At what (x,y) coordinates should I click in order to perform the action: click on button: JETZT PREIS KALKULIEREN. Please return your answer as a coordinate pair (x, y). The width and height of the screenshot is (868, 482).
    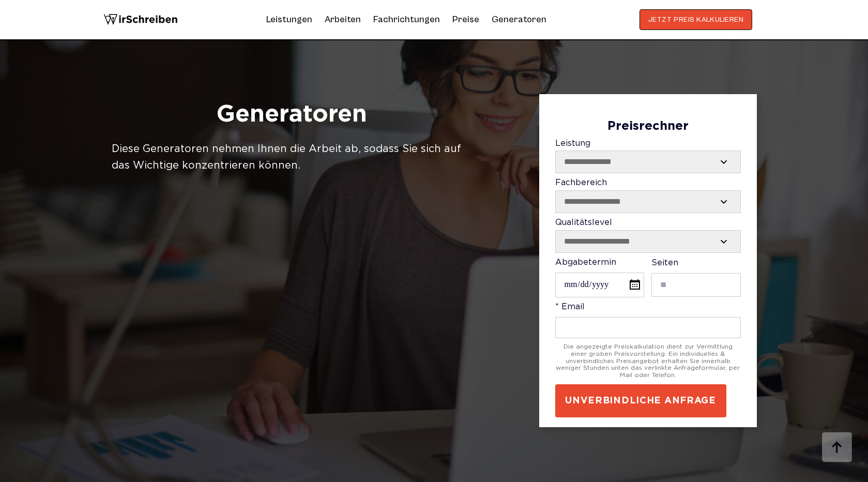
    Looking at the image, I should click on (696, 20).